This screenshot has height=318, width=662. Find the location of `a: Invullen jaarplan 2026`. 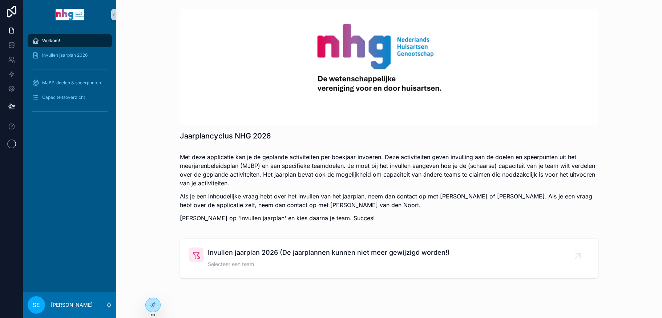

a: Invullen jaarplan 2026 is located at coordinates (70, 55).